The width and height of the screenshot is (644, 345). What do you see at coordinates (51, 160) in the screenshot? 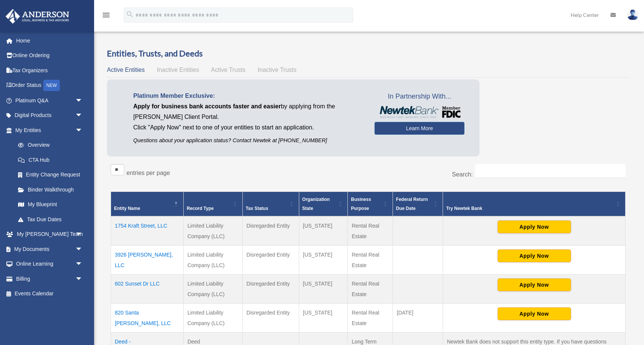
I see `a: CTA Hub` at bounding box center [51, 160].